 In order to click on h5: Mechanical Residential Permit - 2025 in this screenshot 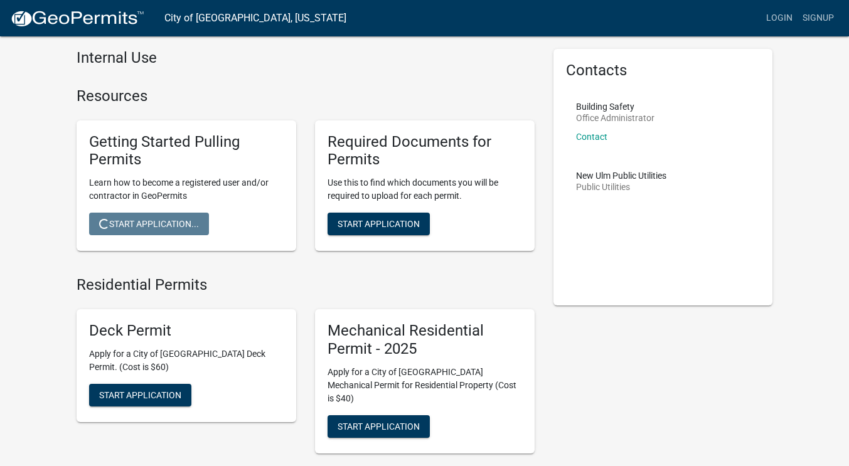, I will do `click(425, 340)`.